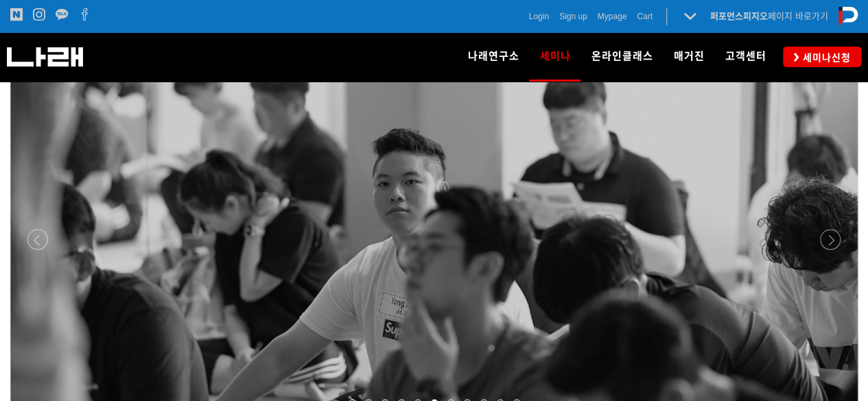 The height and width of the screenshot is (401, 868). Describe the element at coordinates (825, 57) in the screenshot. I see `span: 세미나신청` at that location.